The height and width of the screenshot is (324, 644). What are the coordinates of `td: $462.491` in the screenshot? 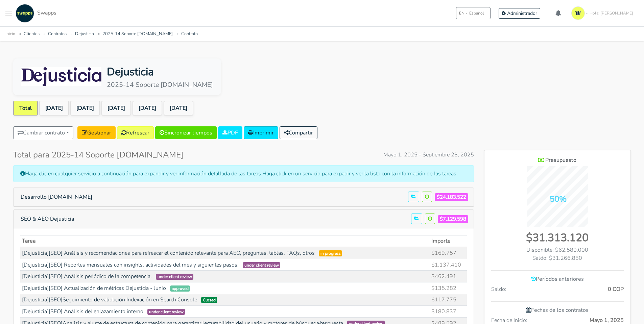 It's located at (448, 277).